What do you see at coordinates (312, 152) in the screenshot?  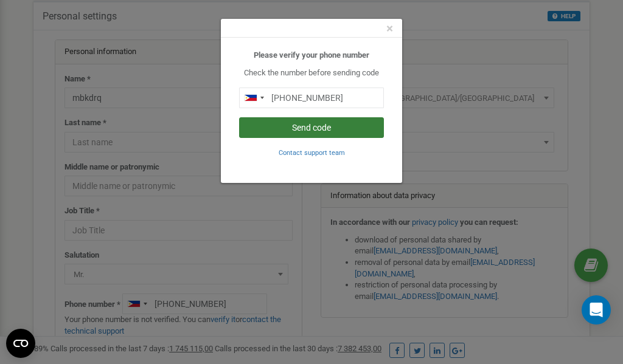 I see `a: Contact support team` at bounding box center [312, 152].